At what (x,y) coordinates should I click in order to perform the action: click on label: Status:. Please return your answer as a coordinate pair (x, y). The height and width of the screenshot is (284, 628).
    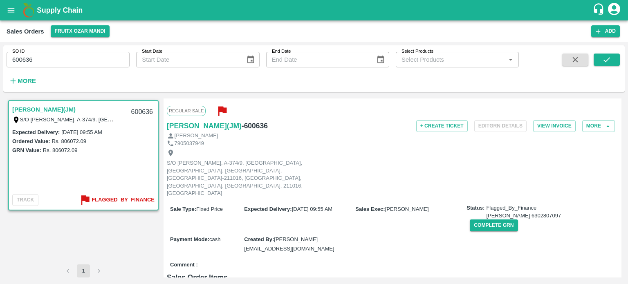
    Looking at the image, I should click on (475, 208).